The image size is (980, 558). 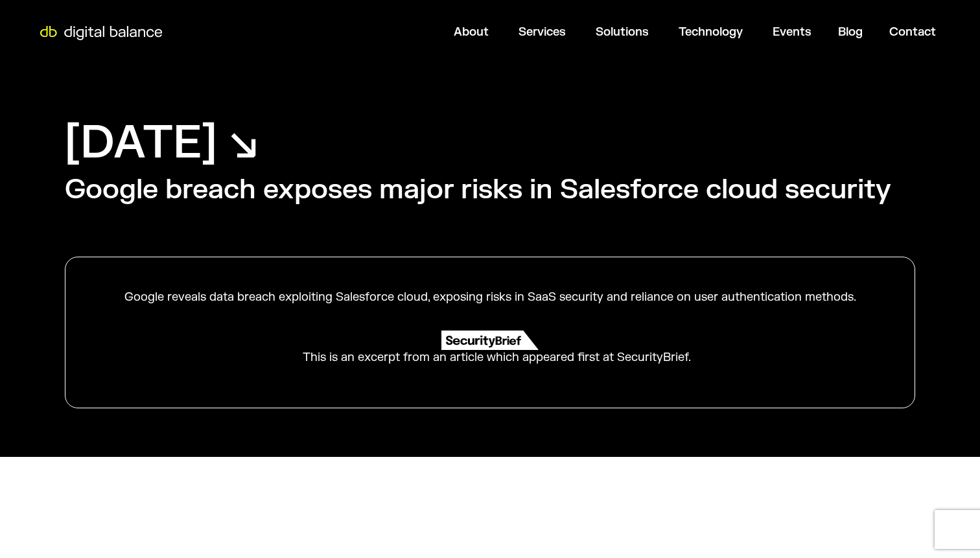 I want to click on a: This is an excerpt from an article which appeared first at SecurityBrief., so click(x=490, y=348).